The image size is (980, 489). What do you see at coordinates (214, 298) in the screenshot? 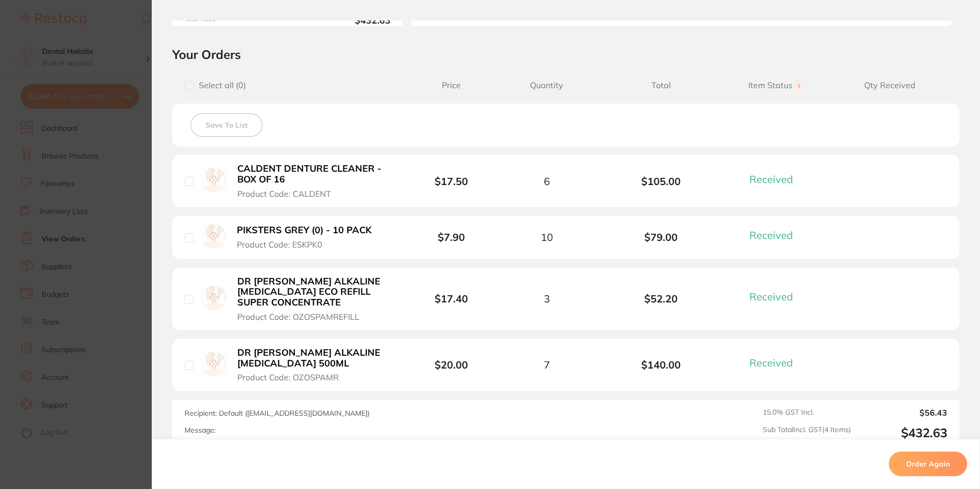
I see `img: DR HISHAMS ALKALINE MOUTH RINSE ECO REFILL SUPER CONCENTRATE` at bounding box center [214, 298].